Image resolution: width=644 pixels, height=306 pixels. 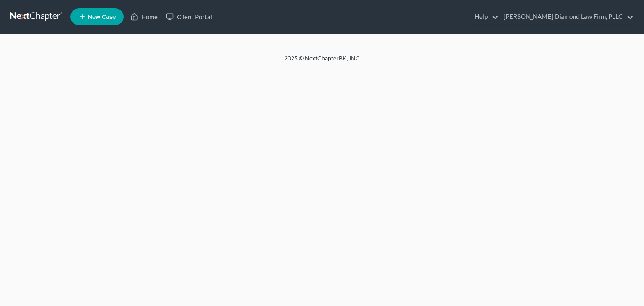 What do you see at coordinates (189, 17) in the screenshot?
I see `a: Client Portal` at bounding box center [189, 17].